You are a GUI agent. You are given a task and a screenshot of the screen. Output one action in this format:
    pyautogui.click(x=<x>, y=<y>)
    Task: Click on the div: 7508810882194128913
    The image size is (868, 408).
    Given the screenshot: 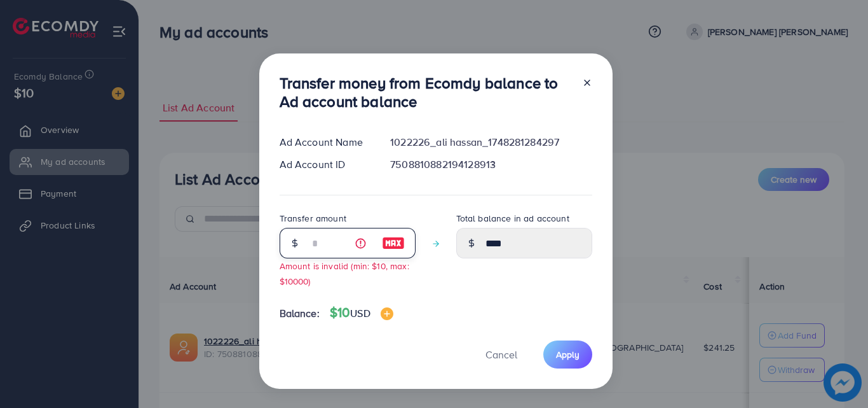 What is the action you would take?
    pyautogui.click(x=490, y=164)
    